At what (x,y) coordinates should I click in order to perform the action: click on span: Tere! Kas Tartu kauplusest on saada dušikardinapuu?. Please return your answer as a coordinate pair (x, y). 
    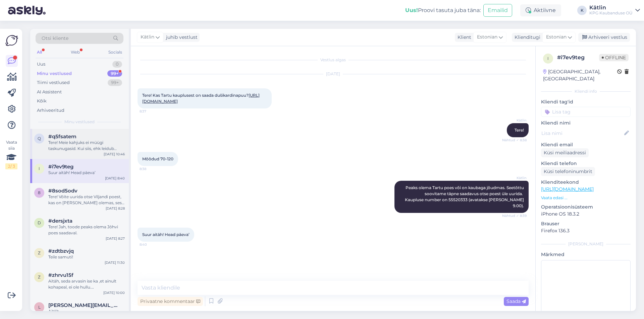
    Looking at the image, I should click on (201, 98).